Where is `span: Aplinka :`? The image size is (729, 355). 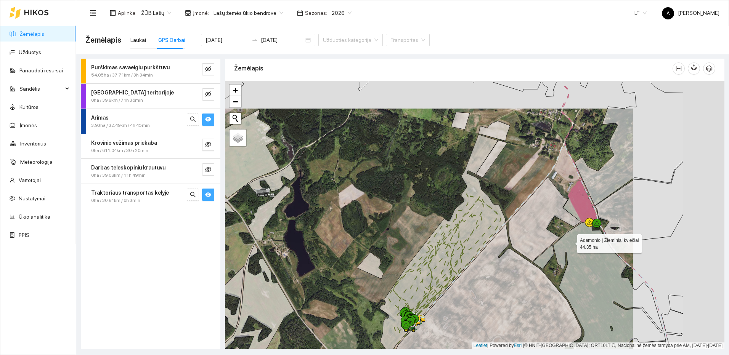 span: Aplinka : is located at coordinates (127, 13).